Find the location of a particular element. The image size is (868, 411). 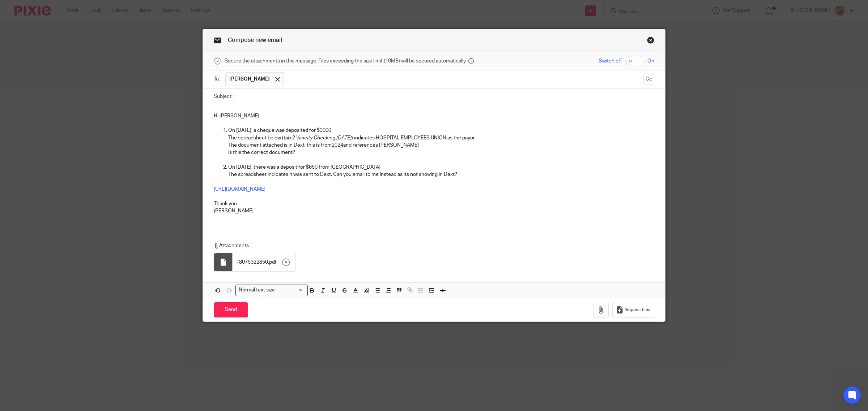

p: The spreadsheet below ( ) indicates HOSPITAL EMPLOYEES UNION as the payor is located at coordinates (442, 138).